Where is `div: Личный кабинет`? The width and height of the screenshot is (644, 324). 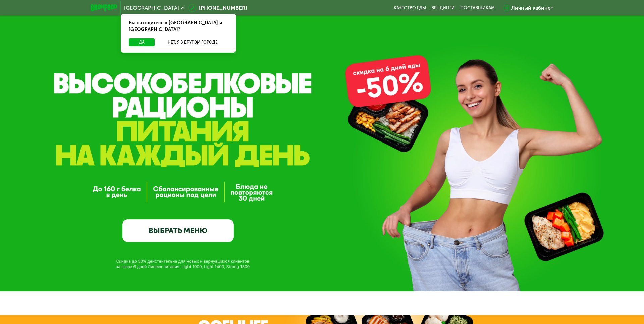 div: Личный кабинет is located at coordinates (533, 8).